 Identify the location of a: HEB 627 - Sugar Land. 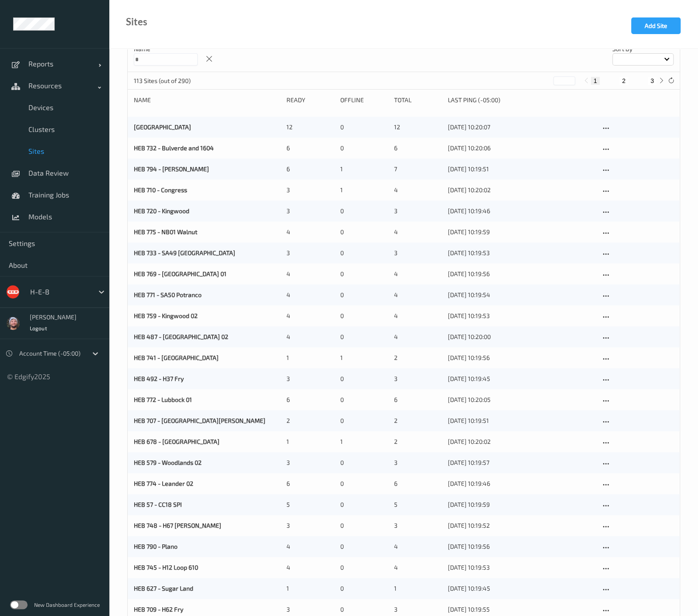
(164, 588).